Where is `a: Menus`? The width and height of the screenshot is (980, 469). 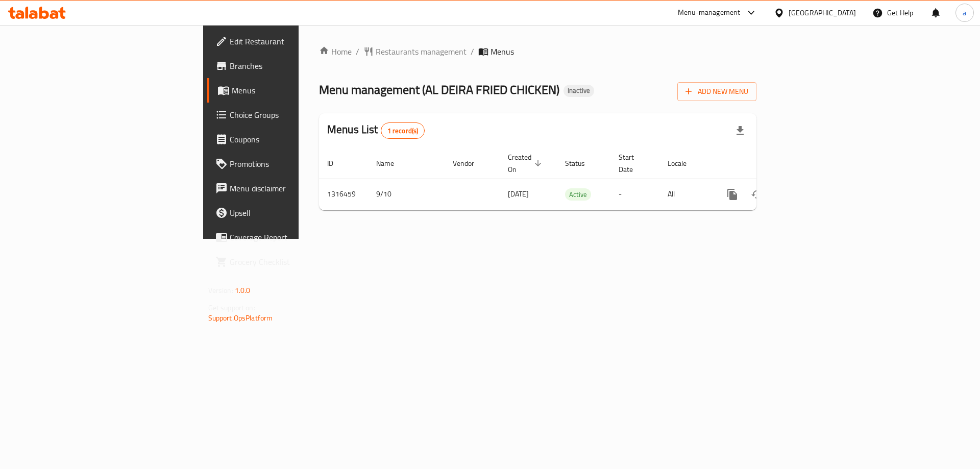
a: Menus is located at coordinates (287, 90).